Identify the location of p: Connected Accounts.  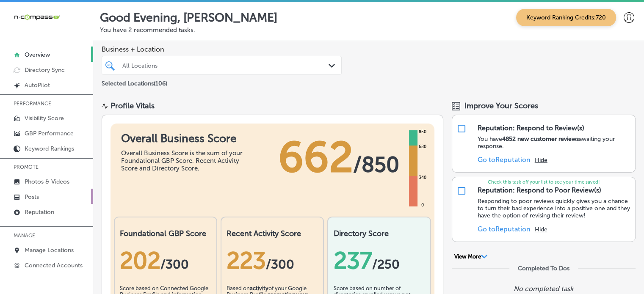
(54, 265).